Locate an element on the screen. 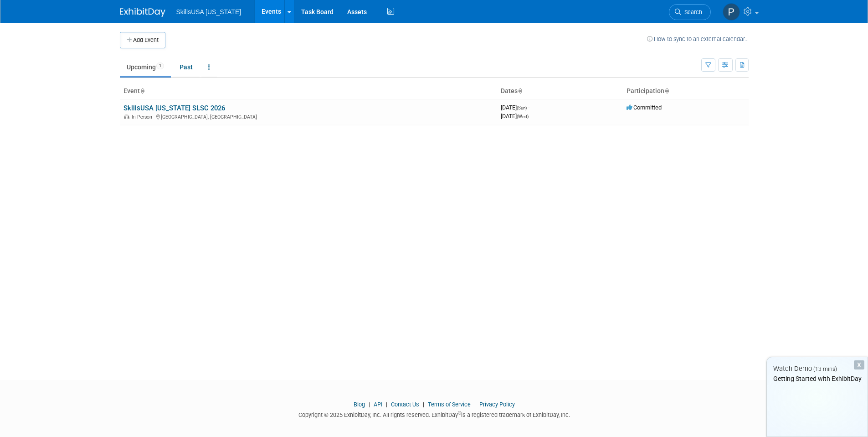  img: In-Person Event is located at coordinates (126, 116).